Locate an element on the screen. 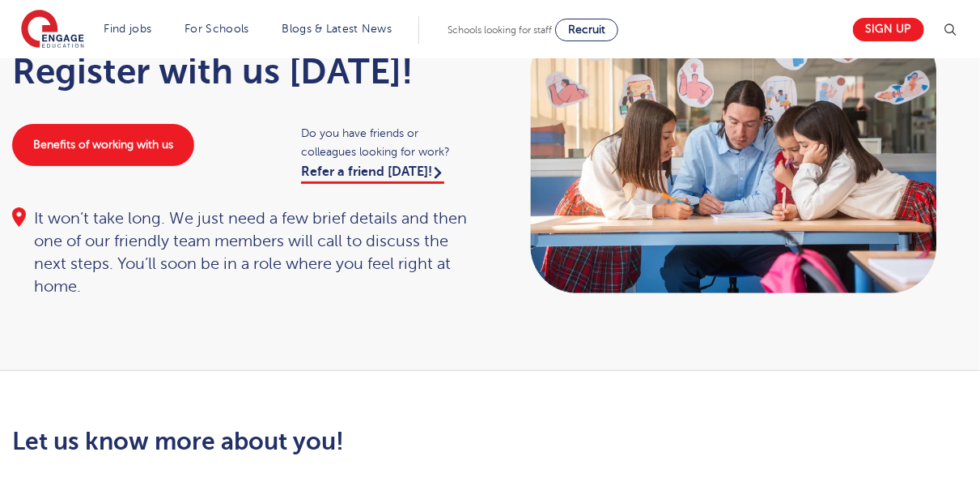 Image resolution: width=980 pixels, height=482 pixels. a: For Schools is located at coordinates (216, 28).